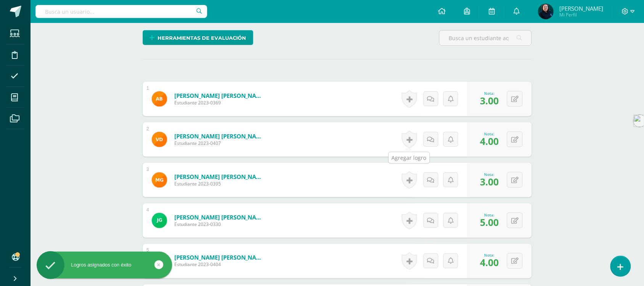  Describe the element at coordinates (489, 222) in the screenshot. I see `span: 5.00` at that location.